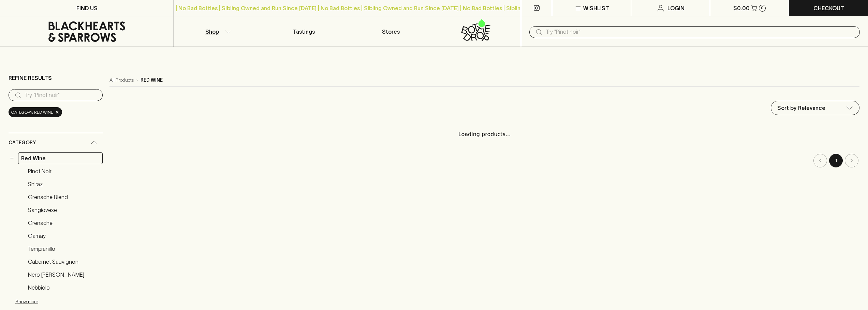 This screenshot has height=310, width=868. I want to click on input: Try "Pinot noir", so click(700, 32).